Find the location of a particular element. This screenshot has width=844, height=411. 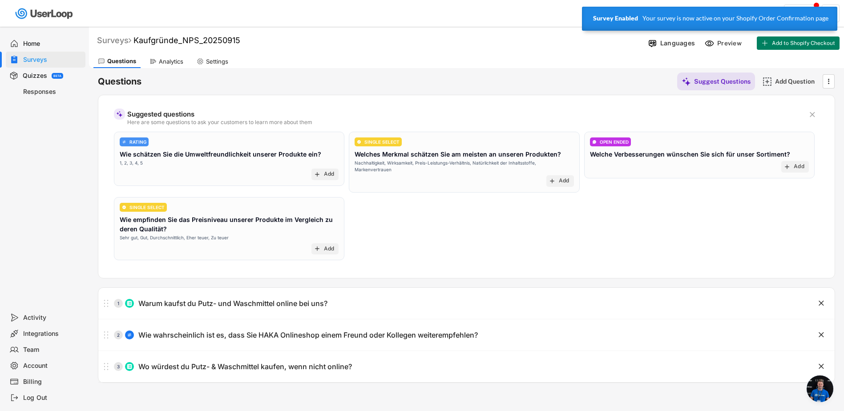

div: Log Out is located at coordinates (53, 398).